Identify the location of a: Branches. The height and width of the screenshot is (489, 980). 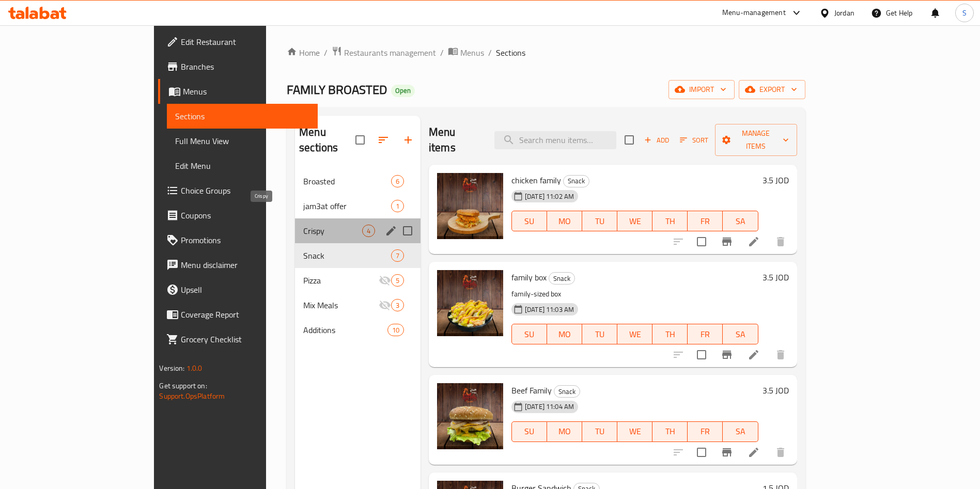
(238, 67).